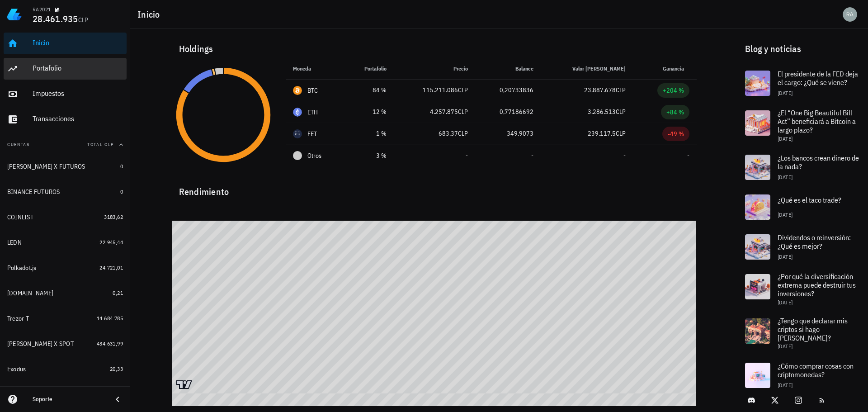  What do you see at coordinates (369, 112) in the screenshot?
I see `div: 12 %` at bounding box center [369, 112].